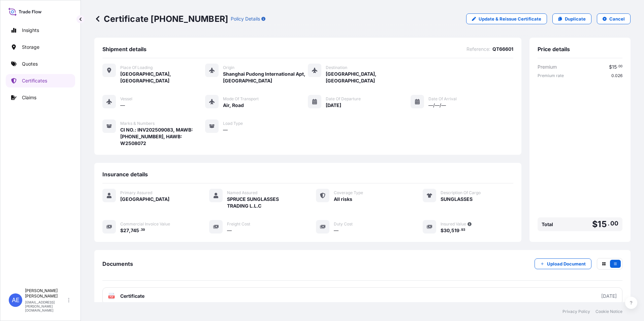 The width and height of the screenshot is (644, 321). I want to click on span: Insured Value, so click(453, 224).